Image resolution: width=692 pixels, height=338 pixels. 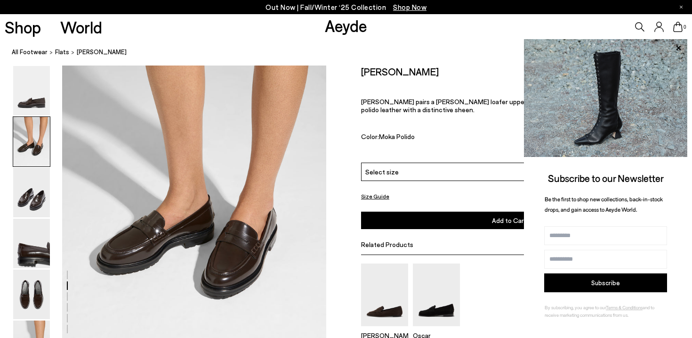 What do you see at coordinates (387, 244) in the screenshot?
I see `span: Related Products` at bounding box center [387, 244].